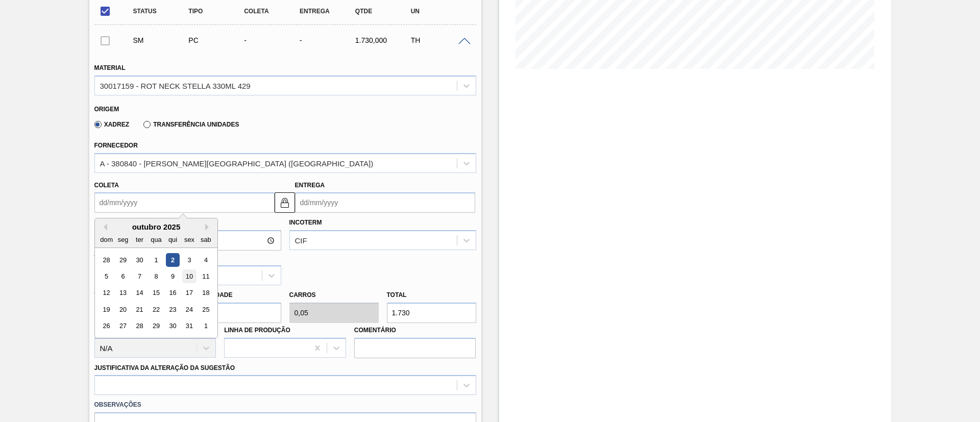 Image resolution: width=980 pixels, height=422 pixels. Describe the element at coordinates (165, 368) in the screenshot. I see `label: Justificativa da Alteração da Sugestão` at that location.